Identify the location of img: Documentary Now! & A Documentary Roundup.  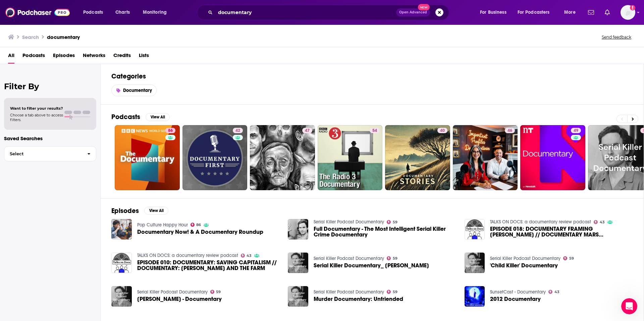
(122, 229).